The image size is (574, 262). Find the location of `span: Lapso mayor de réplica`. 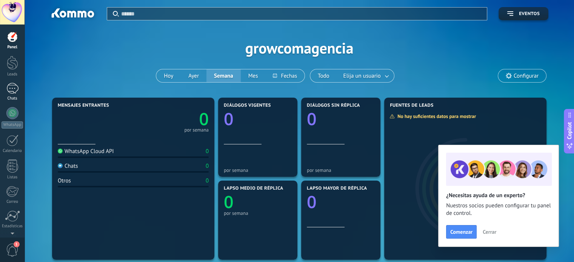

span: Lapso mayor de réplica is located at coordinates (336, 189).